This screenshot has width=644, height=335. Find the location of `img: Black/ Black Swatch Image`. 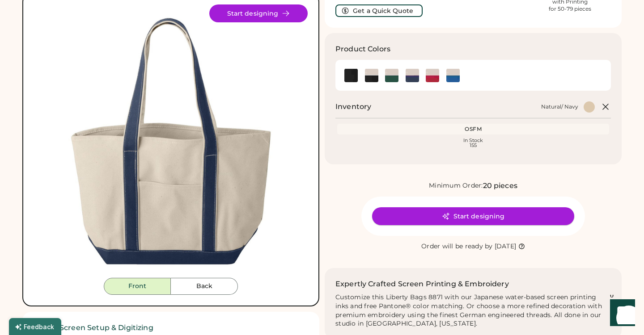

img: Black/ Black Swatch Image is located at coordinates (351, 75).